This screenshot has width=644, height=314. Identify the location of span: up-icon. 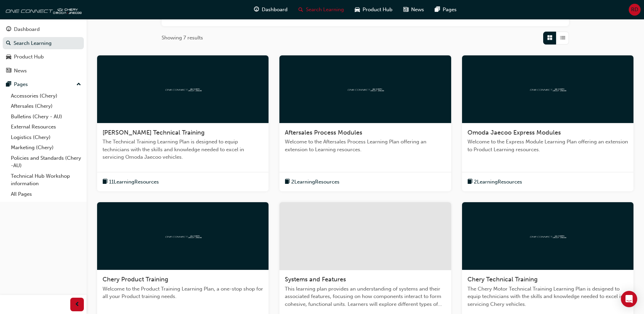
(79, 85).